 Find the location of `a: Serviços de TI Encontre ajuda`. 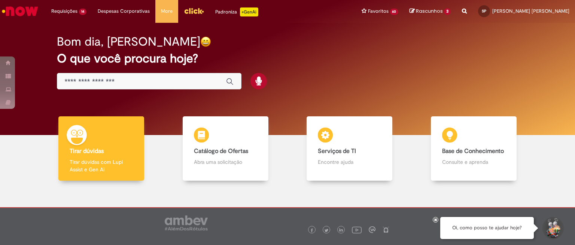

a: Serviços de TI Encontre ajuda is located at coordinates (350, 149).